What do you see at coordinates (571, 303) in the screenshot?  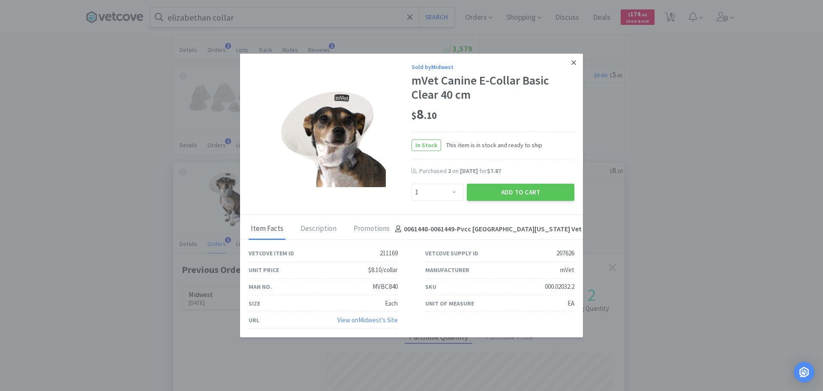 I see `div: EA` at bounding box center [571, 303].